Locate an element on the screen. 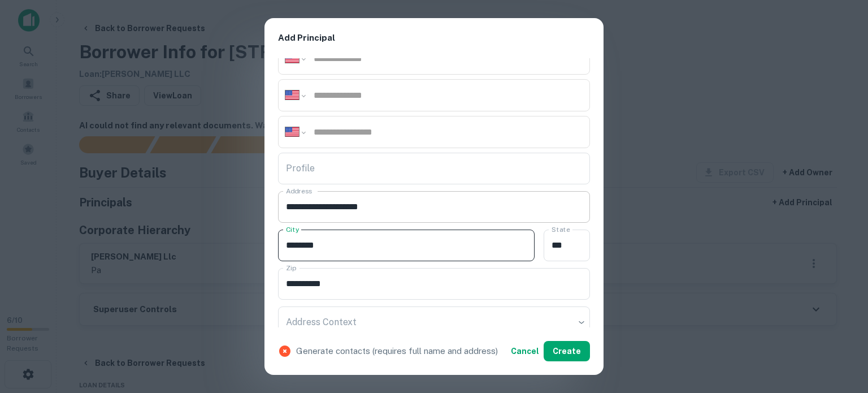  label: Address is located at coordinates (299, 191).